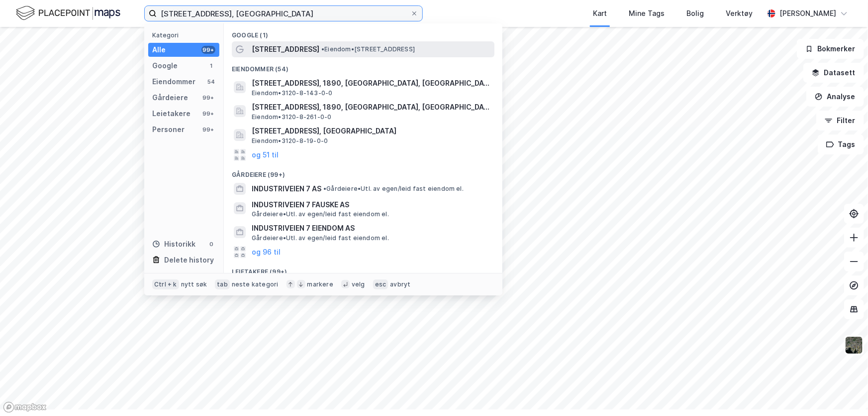 This screenshot has width=868, height=416. What do you see at coordinates (211, 66) in the screenshot?
I see `div: 1` at bounding box center [211, 66].